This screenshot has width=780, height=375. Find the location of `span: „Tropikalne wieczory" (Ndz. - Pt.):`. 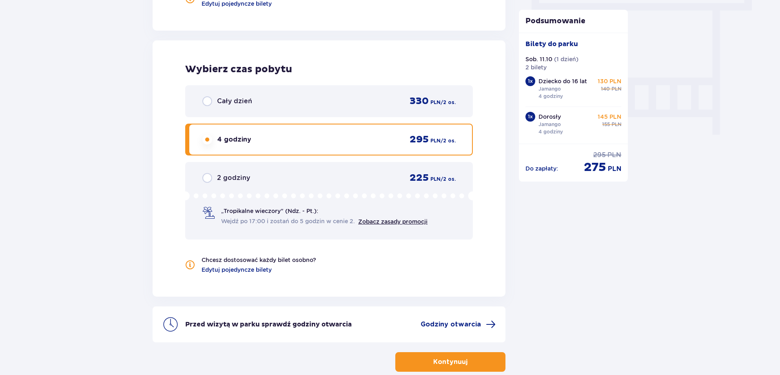

span: „Tropikalne wieczory" (Ndz. - Pt.): is located at coordinates (270, 211).